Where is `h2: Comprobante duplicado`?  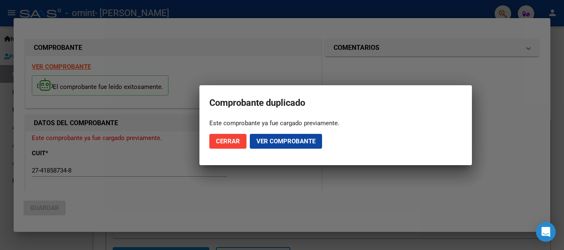
h2: Comprobante duplicado is located at coordinates (335, 103).